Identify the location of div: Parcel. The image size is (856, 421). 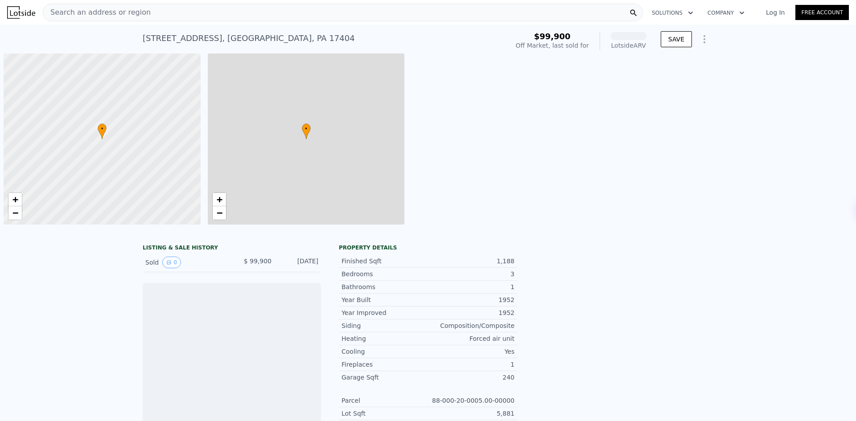
(385, 401).